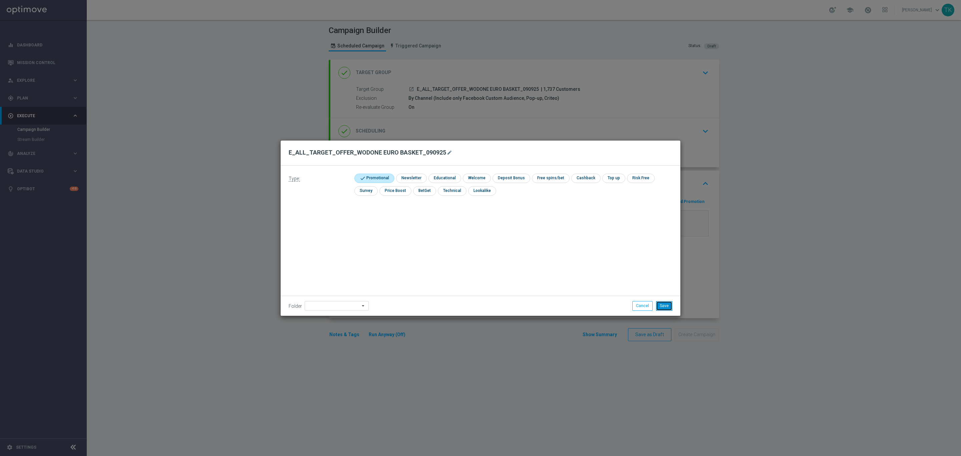 This screenshot has width=961, height=456. Describe the element at coordinates (450, 153) in the screenshot. I see `button: mode_edit` at that location.